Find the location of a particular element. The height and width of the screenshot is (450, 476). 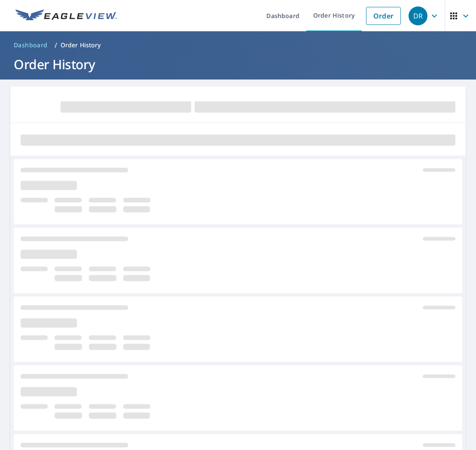

nav: breadcrumb is located at coordinates (238, 45).